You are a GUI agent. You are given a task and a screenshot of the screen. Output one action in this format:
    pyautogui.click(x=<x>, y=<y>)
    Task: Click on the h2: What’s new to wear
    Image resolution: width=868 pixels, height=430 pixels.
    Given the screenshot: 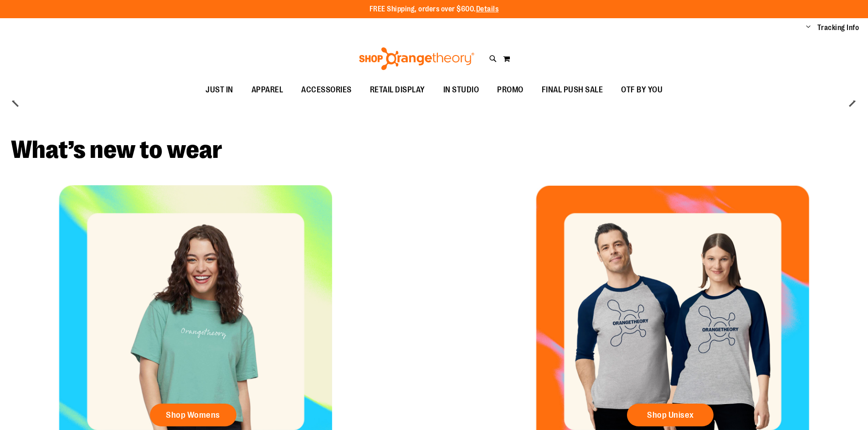 What is the action you would take?
    pyautogui.click(x=434, y=150)
    